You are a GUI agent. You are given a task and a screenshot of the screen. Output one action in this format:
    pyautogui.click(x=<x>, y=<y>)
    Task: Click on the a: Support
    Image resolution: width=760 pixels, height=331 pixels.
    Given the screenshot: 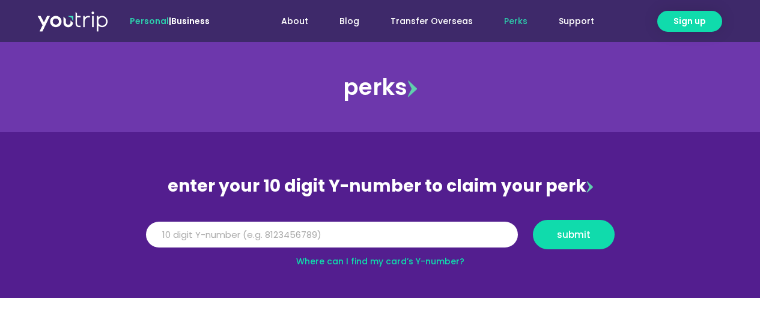 What is the action you would take?
    pyautogui.click(x=576, y=21)
    